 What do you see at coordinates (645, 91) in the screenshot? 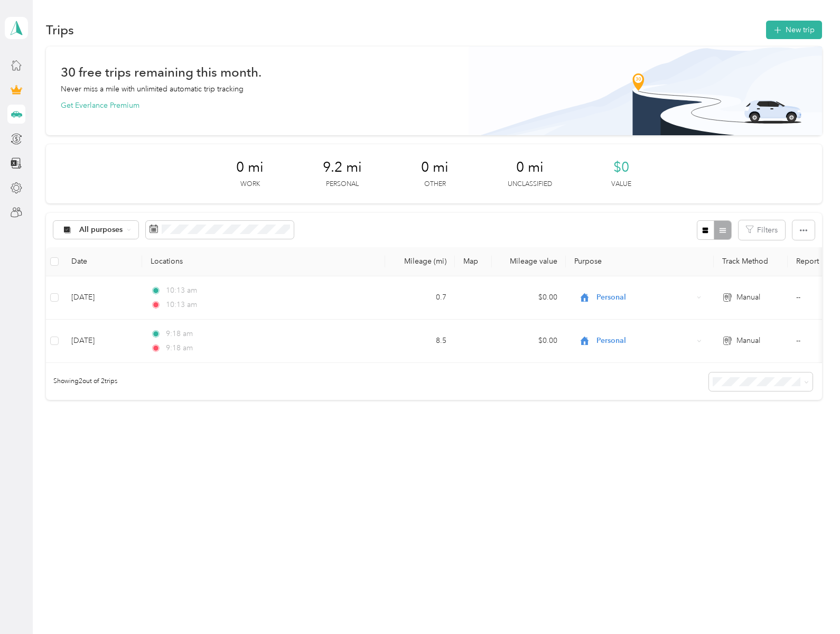
I see `img: Banner` at bounding box center [645, 91].